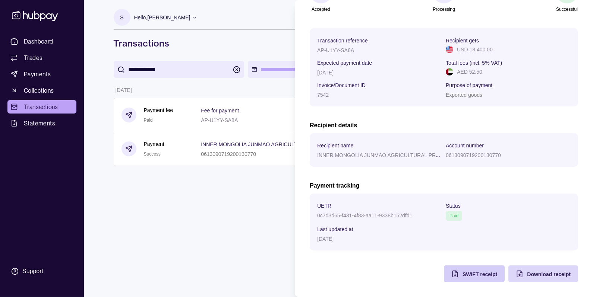 This screenshot has width=593, height=297. What do you see at coordinates (473, 155) in the screenshot?
I see `p: 0613090719200130770` at bounding box center [473, 155].